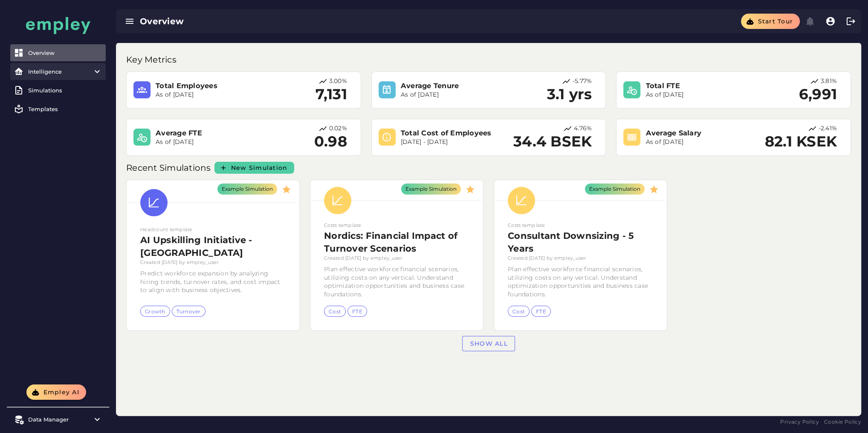 This screenshot has width=868, height=433. What do you see at coordinates (829, 82) in the screenshot?
I see `p: 3.81%` at bounding box center [829, 82].